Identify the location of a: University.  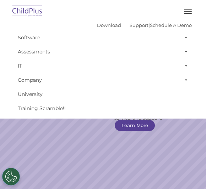
(103, 94).